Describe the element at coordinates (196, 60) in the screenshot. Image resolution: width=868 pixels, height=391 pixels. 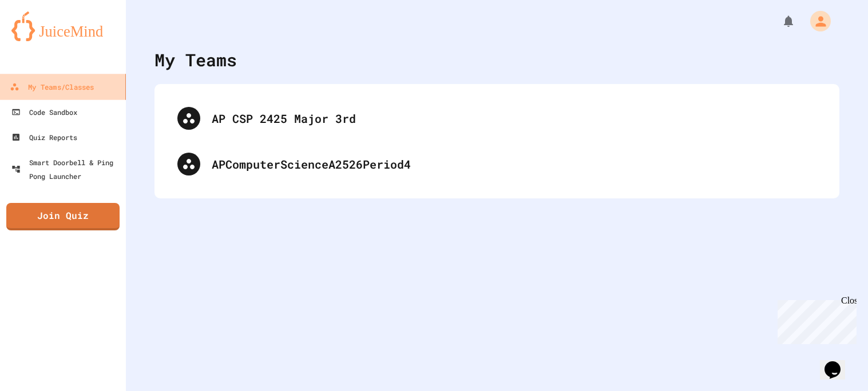
I see `div: My Teams` at that location.